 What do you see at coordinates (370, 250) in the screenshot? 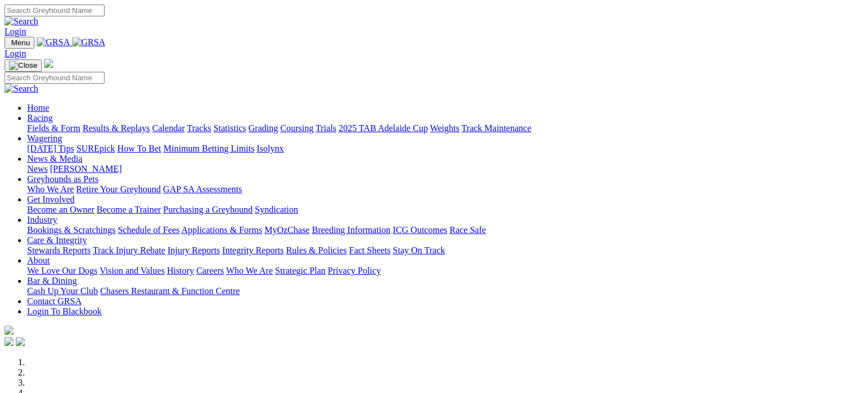
I see `a: Fact Sheets` at bounding box center [370, 250].